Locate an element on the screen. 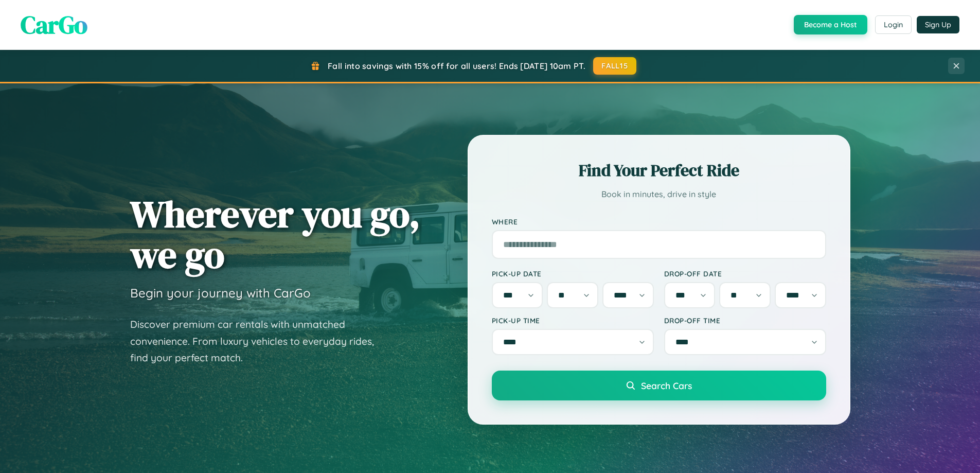 The image size is (980, 473). label: Drop-off Date is located at coordinates (745, 273).